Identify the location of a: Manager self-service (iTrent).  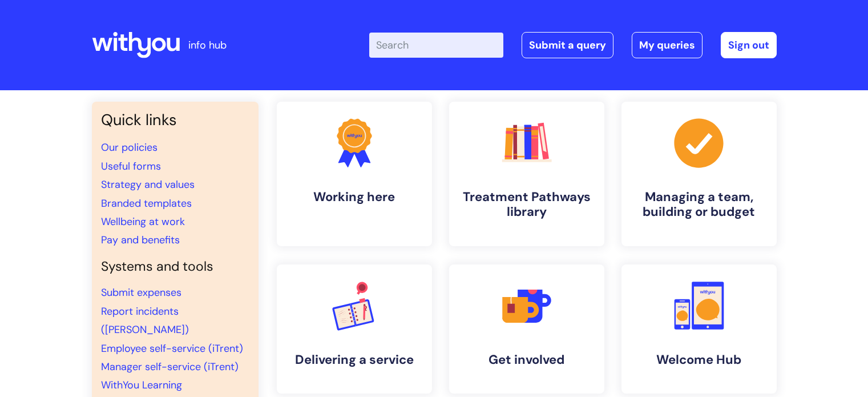
(170, 367).